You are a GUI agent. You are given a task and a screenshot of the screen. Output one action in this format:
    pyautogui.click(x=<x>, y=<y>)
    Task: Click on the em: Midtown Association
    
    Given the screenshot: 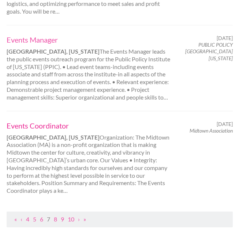 What is the action you would take?
    pyautogui.click(x=212, y=130)
    